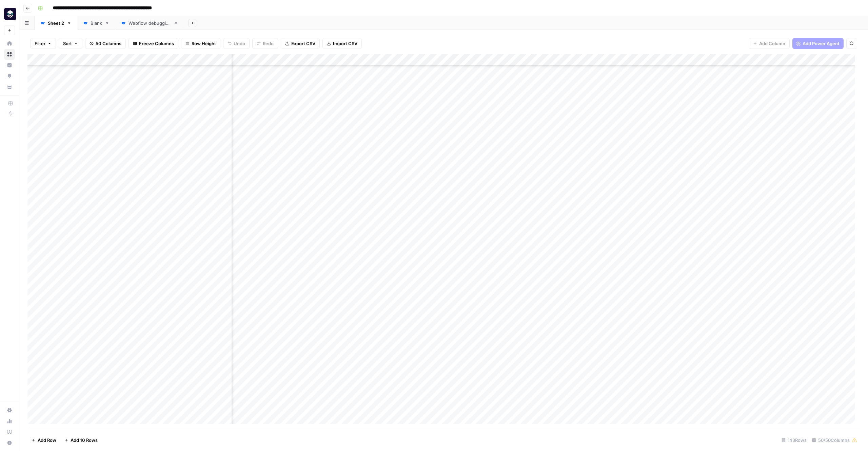 The width and height of the screenshot is (868, 451). What do you see at coordinates (345, 44) in the screenshot?
I see `span: Import CSV` at bounding box center [345, 44].